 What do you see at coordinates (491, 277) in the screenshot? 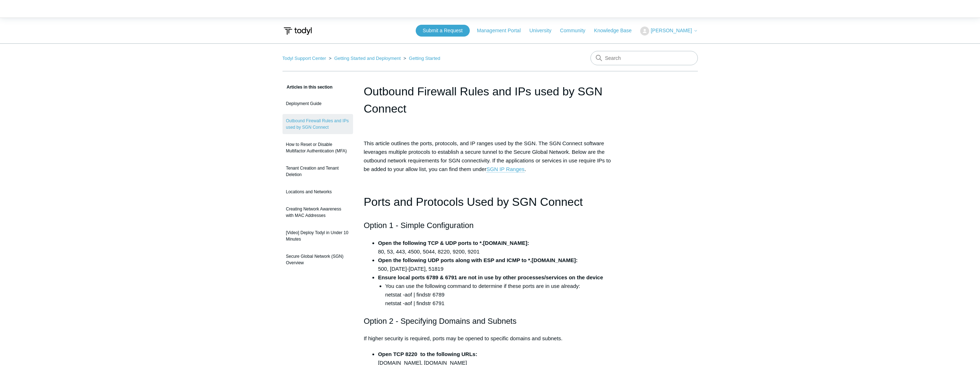
I see `strong: Ensure local ports 6789 & 6791 are not in use by other processes/services on the device` at bounding box center [491, 277].